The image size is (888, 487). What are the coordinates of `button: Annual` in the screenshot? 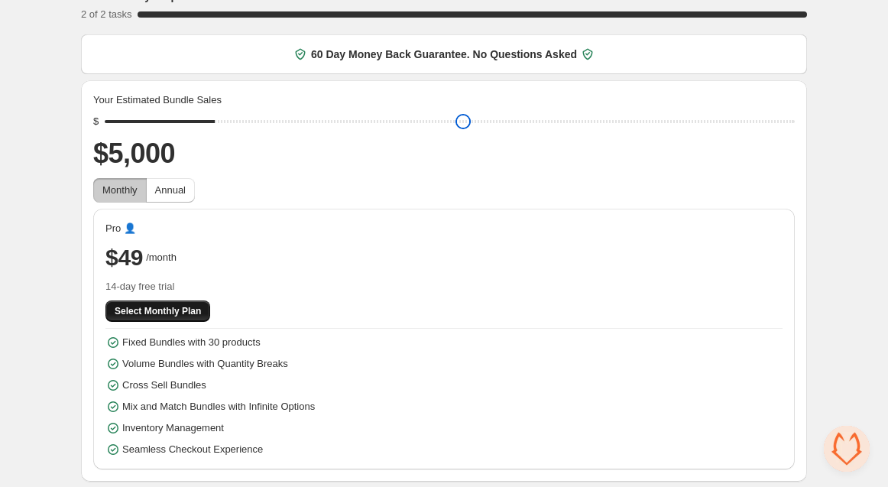 It's located at (170, 190).